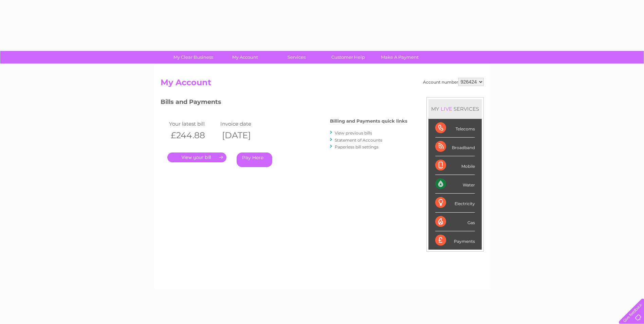  What do you see at coordinates (322, 84) in the screenshot?
I see `h2: My Account` at bounding box center [322, 84].